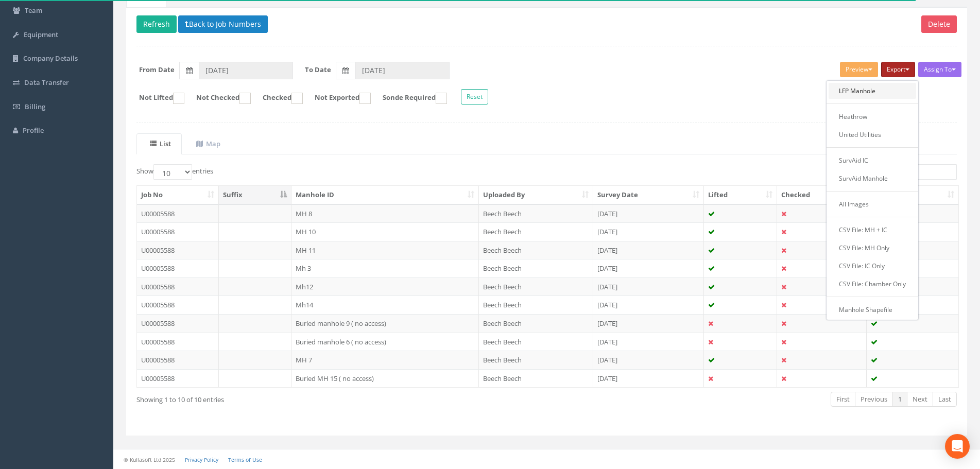 The width and height of the screenshot is (980, 469). What do you see at coordinates (843, 400) in the screenshot?
I see `a: First` at bounding box center [843, 400].